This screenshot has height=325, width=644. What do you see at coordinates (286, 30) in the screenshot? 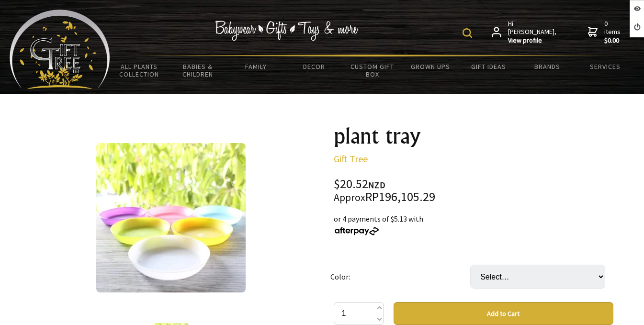
I see `img: Babywear - Gifts - Toys & more` at bounding box center [286, 30].